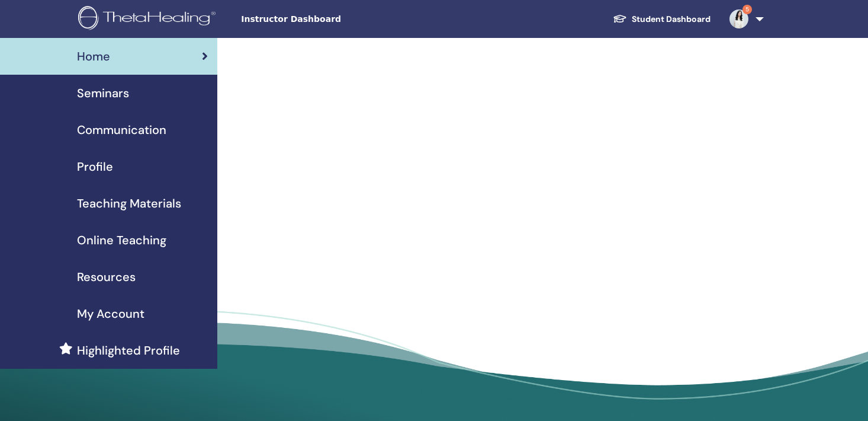  I want to click on span: Instructor Dashboard, so click(330, 19).